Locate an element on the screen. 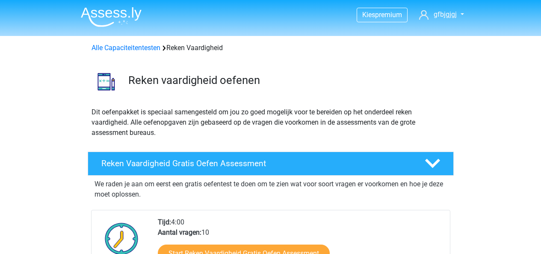 This screenshot has height=254, width=541. b: Tijd: is located at coordinates (164, 222).